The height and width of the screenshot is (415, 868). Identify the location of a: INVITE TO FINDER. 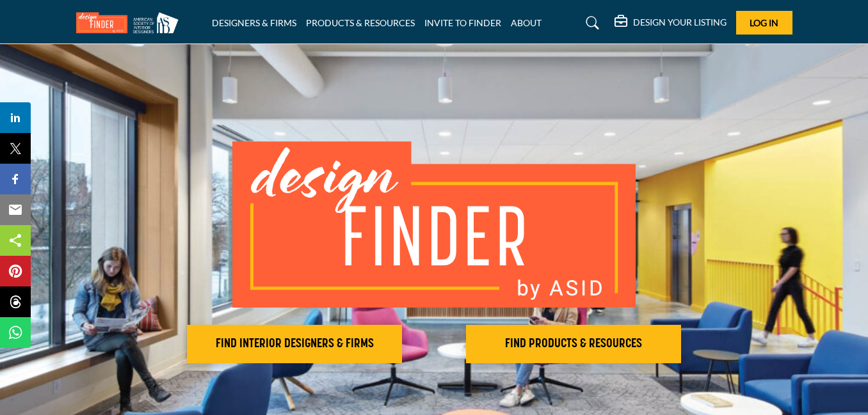
(463, 22).